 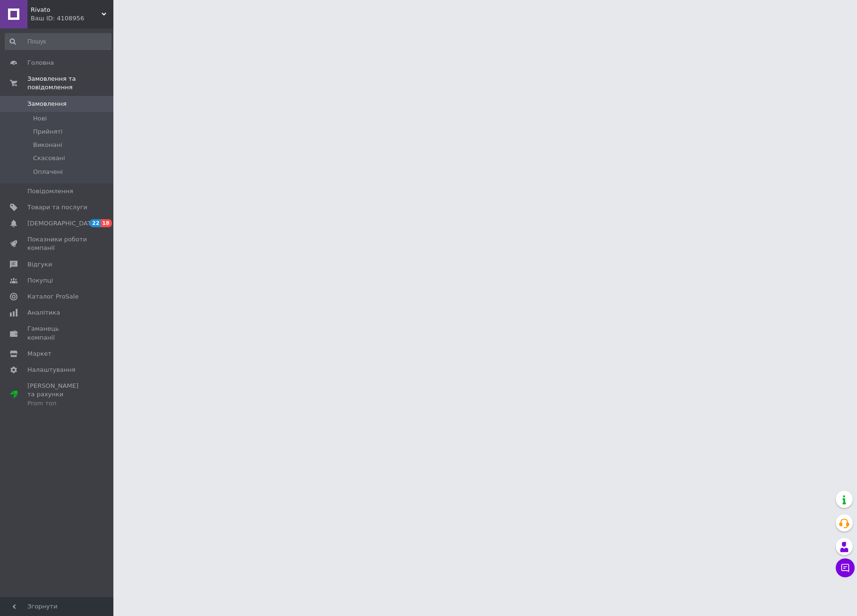 I want to click on span: 18, so click(x=106, y=223).